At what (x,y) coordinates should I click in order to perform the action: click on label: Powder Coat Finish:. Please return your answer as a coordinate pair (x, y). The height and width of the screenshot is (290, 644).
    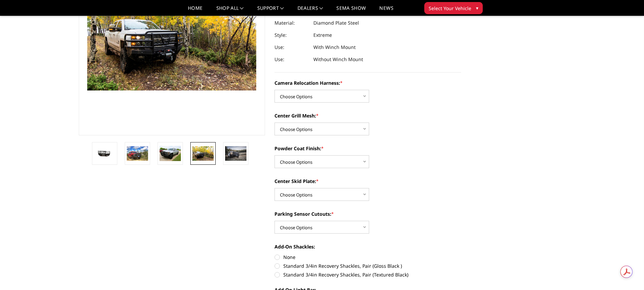
    Looking at the image, I should click on (368, 148).